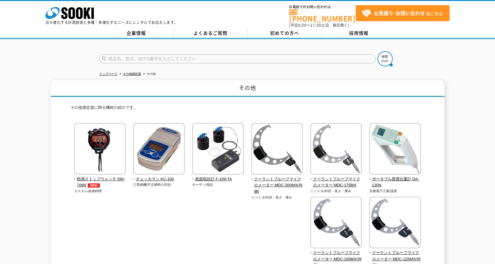 The height and width of the screenshot is (264, 495). What do you see at coordinates (218, 149) in the screenshot?
I see `img: 表面抵抗計 F-109-TA` at bounding box center [218, 149].